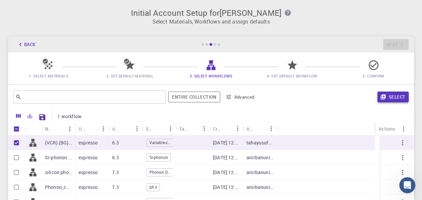 This screenshot has width=422, height=200. Describe the element at coordinates (153, 186) in the screenshot. I see `span: ph.x` at that location.